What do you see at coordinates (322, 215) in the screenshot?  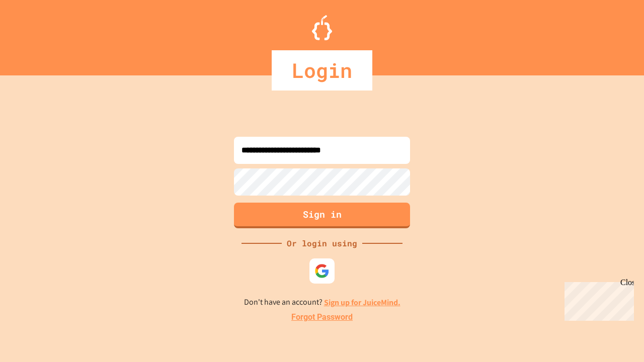 I see `button: Sign in` at bounding box center [322, 215].